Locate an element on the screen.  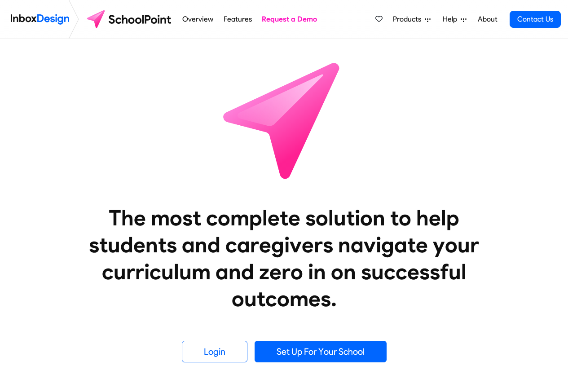
img: schoolpoint logo is located at coordinates (130, 19).